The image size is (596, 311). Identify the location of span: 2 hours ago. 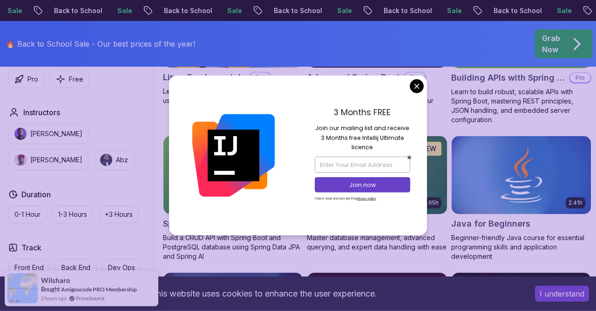
(54, 298).